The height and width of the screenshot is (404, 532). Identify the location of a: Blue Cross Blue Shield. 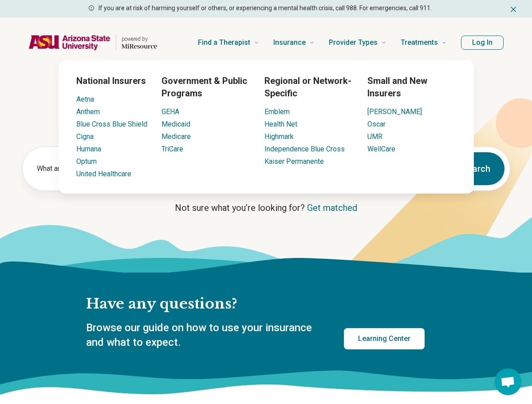
(112, 124).